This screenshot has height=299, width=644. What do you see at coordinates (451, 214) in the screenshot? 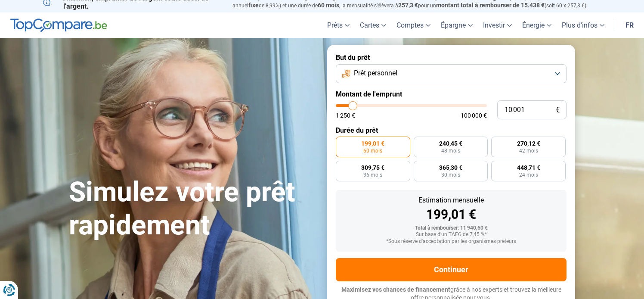
I see `div: 199,01 €` at bounding box center [451, 214].